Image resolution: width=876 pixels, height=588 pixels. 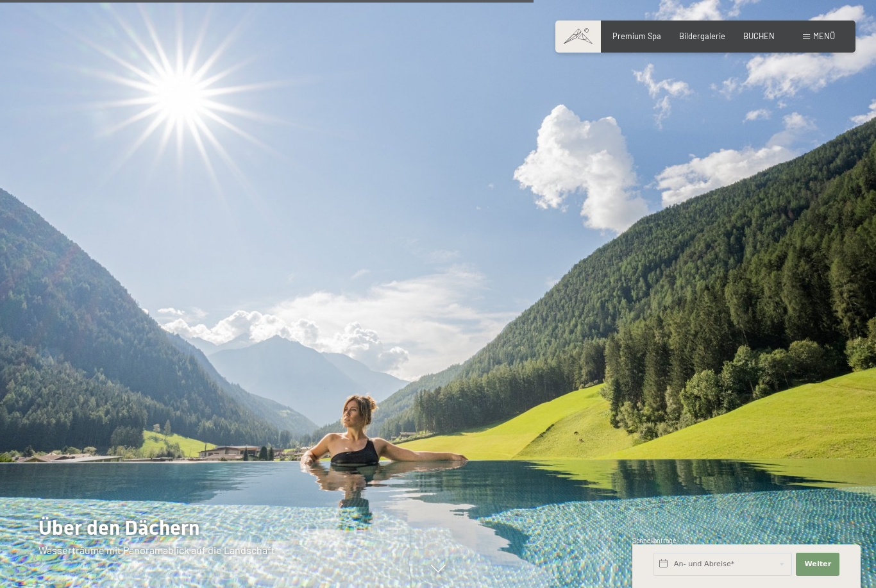 I want to click on span: Bildergalerie, so click(x=702, y=36).